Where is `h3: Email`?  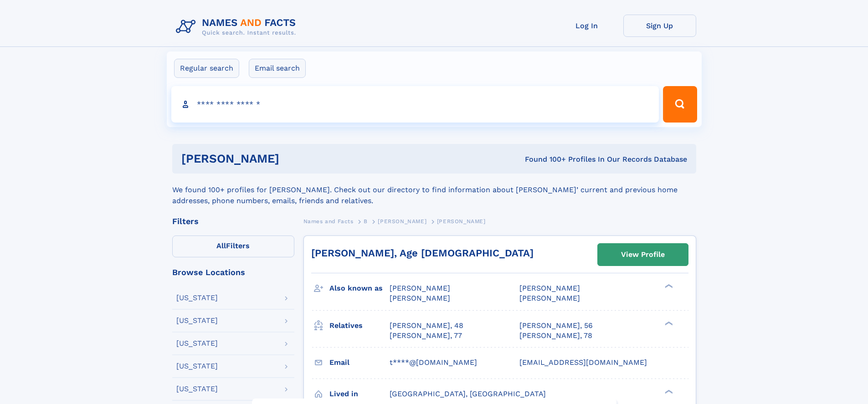
h3: Email is located at coordinates (359, 363).